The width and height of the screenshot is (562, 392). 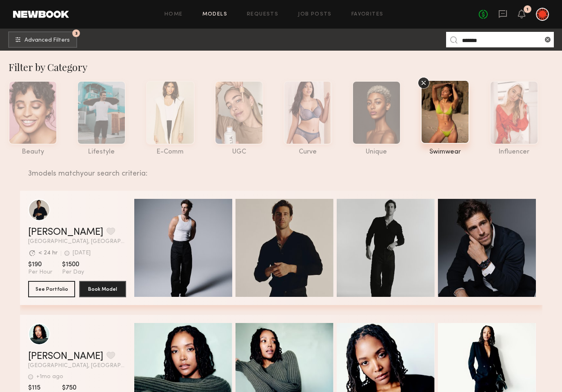 I want to click on span: $115, so click(x=40, y=388).